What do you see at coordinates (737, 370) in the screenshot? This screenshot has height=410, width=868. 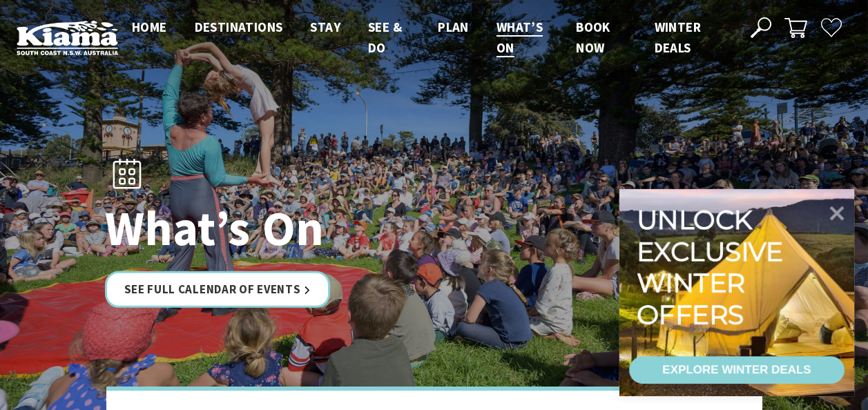 I see `div: EXPLORE WINTER DEALS` at bounding box center [737, 370].